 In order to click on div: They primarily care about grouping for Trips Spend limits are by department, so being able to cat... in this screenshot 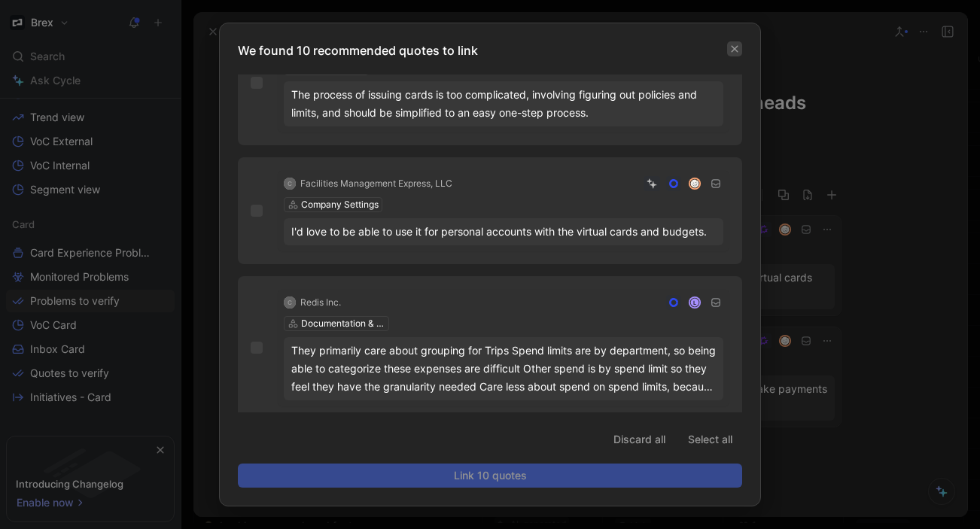, I will do `click(504, 369)`.